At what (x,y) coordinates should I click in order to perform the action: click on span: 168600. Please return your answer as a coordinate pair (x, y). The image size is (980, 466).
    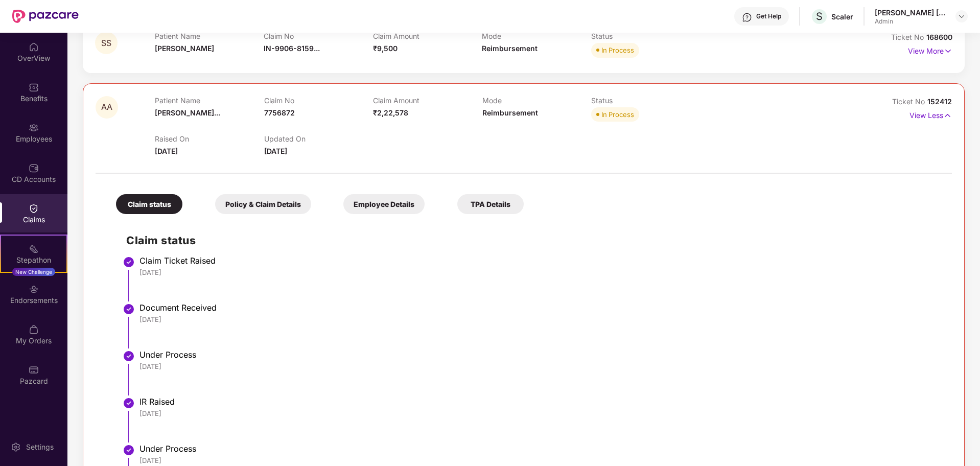
    Looking at the image, I should click on (939, 37).